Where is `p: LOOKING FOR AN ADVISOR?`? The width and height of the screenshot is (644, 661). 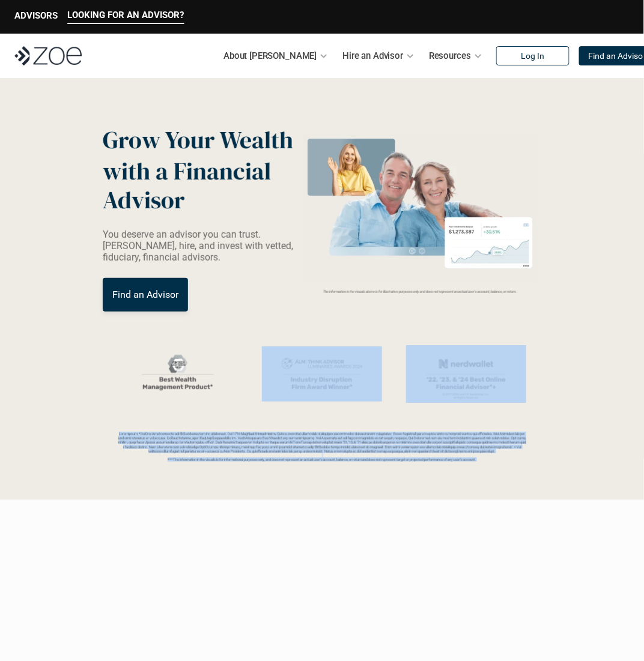
p: LOOKING FOR AN ADVISOR? is located at coordinates (127, 15).